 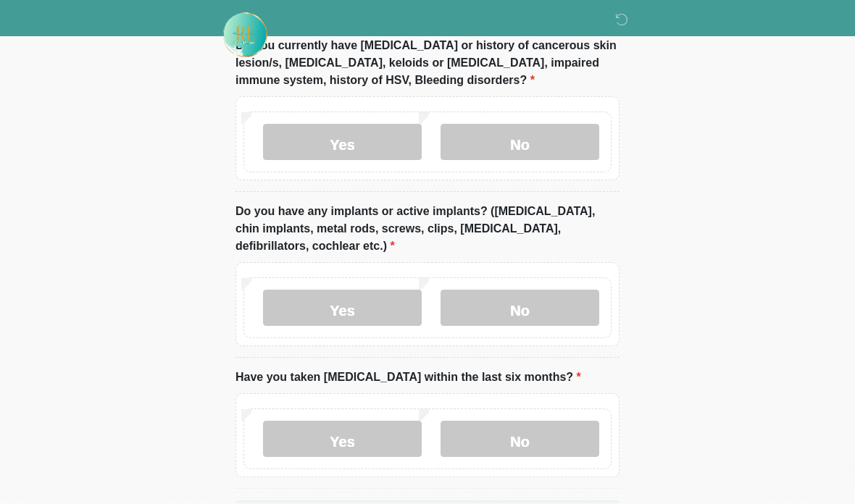 What do you see at coordinates (245, 35) in the screenshot?
I see `img: Rehydrate Aesthetics & Wellness Logo` at bounding box center [245, 35].